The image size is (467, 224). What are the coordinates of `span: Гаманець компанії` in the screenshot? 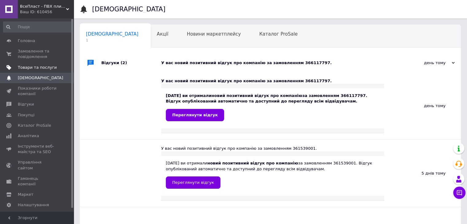 It's located at (37, 181).